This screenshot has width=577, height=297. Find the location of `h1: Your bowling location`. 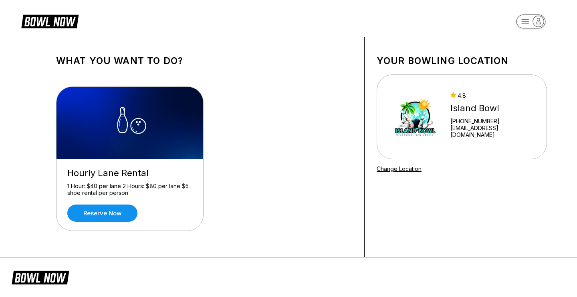

h1: Your bowling location is located at coordinates (461, 61).